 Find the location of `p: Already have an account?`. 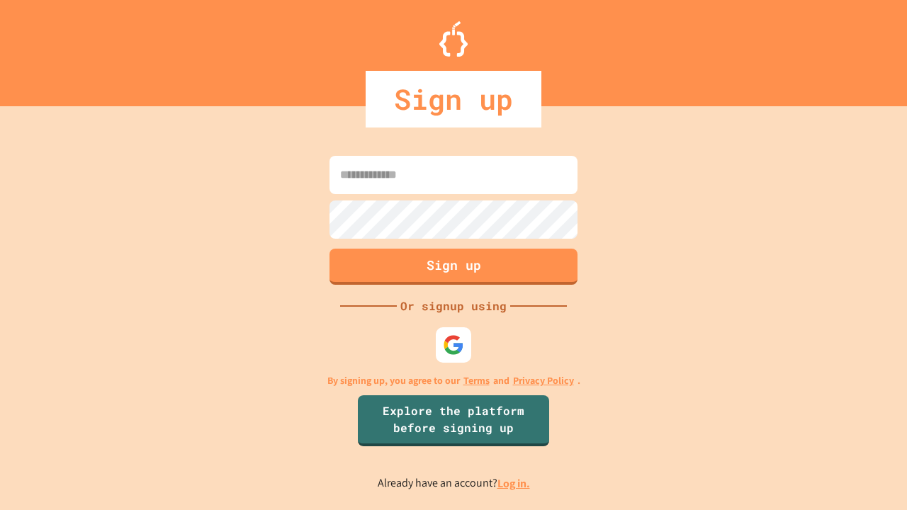

p: Already have an account? is located at coordinates (454, 483).